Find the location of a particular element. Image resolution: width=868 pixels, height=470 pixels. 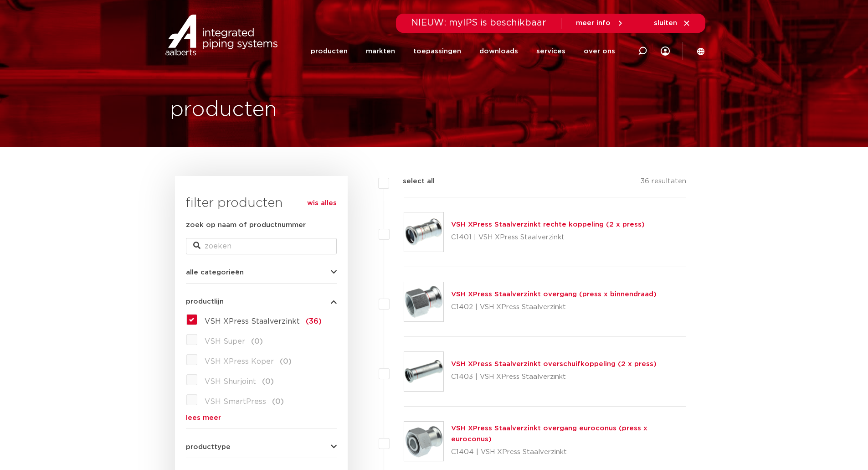

span: NIEUW: myIPS is beschikbaar is located at coordinates (478, 23).